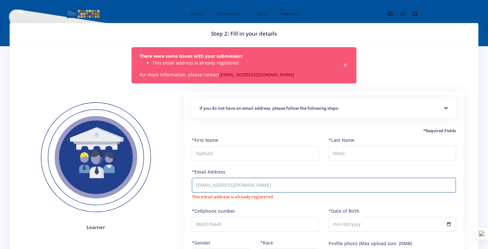 The width and height of the screenshot is (488, 249). Describe the element at coordinates (324, 108) in the screenshot. I see `h5: If you do not have an email address, please follow the following steps:` at that location.